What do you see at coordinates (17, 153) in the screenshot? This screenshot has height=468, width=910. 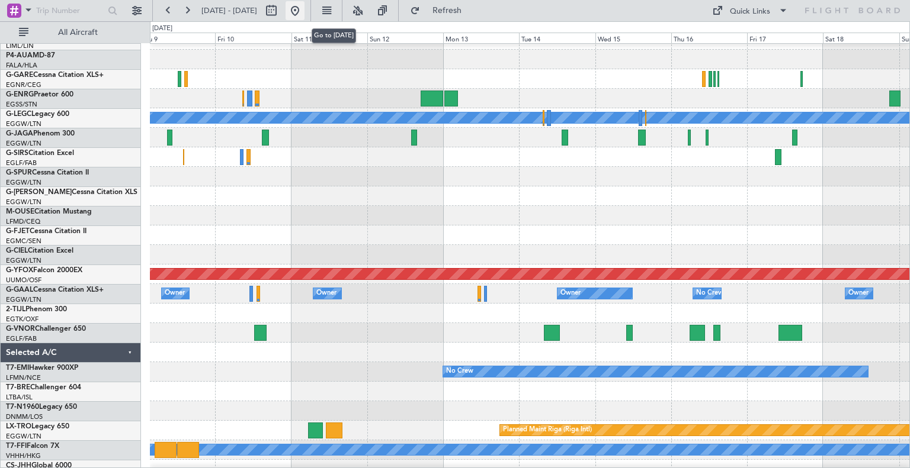 I see `span: G-SIRS` at bounding box center [17, 153].